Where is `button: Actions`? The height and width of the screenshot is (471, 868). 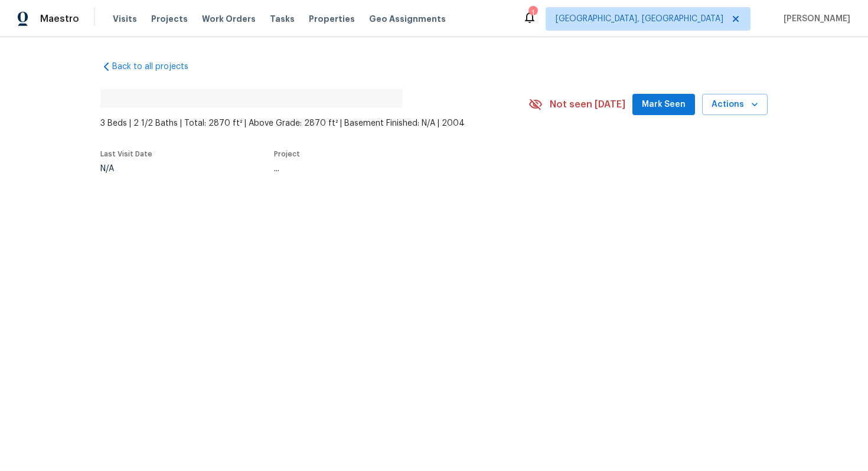 button: Actions is located at coordinates (735, 105).